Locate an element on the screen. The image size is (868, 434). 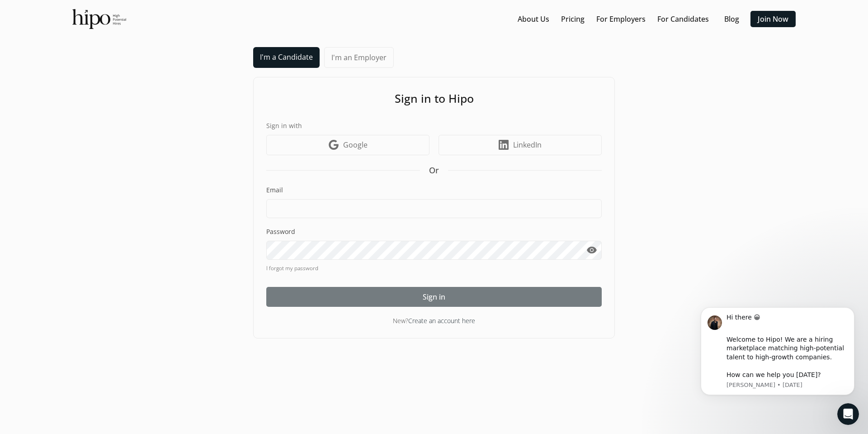
span: Google is located at coordinates (356, 145).